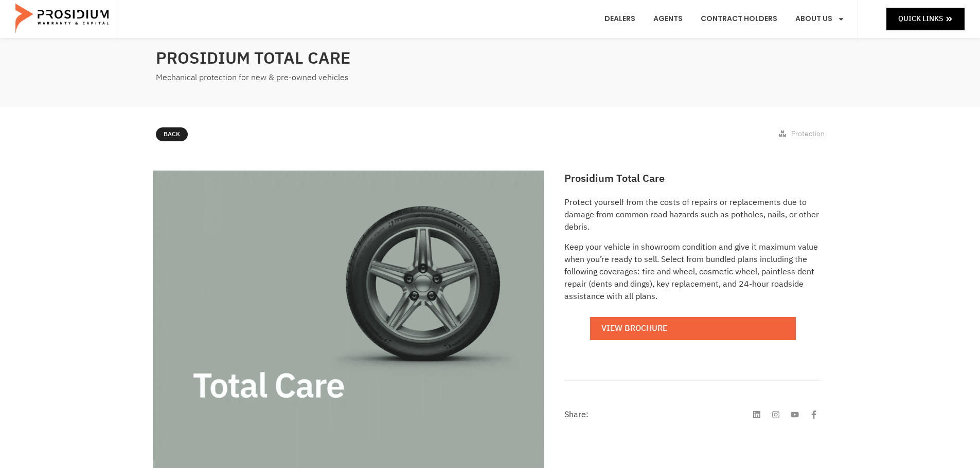 The height and width of the screenshot is (468, 980). I want to click on h4: Share:, so click(576, 415).